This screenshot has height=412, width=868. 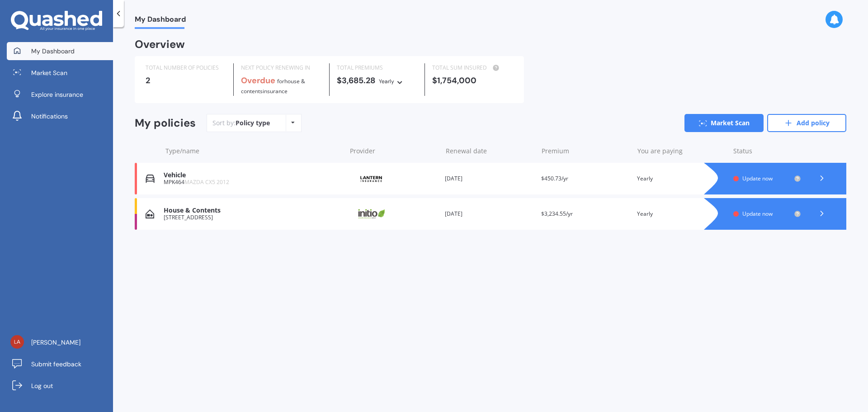 What do you see at coordinates (253, 182) in the screenshot?
I see `div: MPK464` at bounding box center [253, 182].